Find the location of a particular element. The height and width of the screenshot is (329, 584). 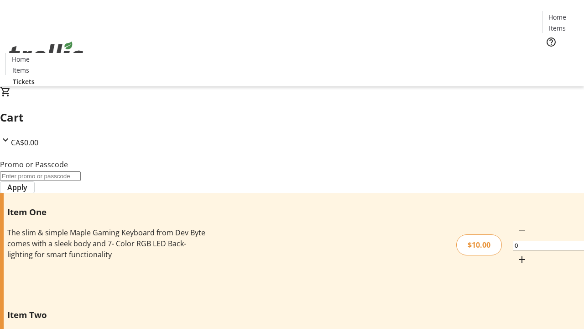

h3: Item Two is located at coordinates (107, 315).